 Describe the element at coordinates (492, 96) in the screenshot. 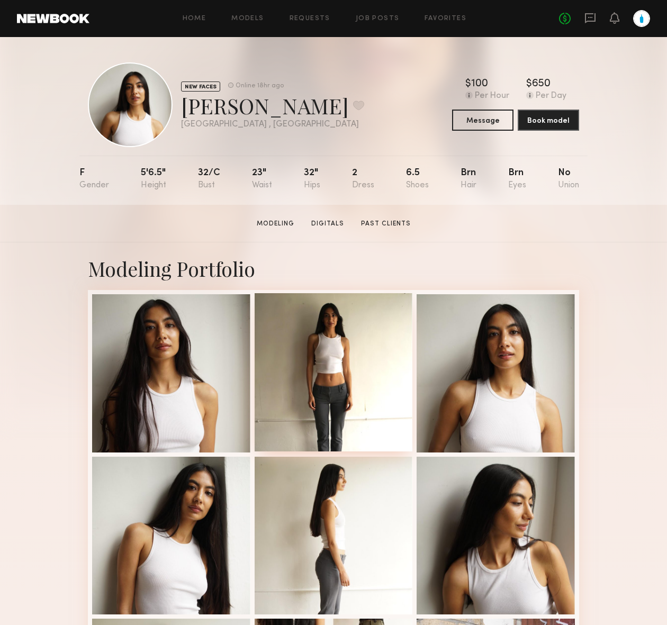

I see `div: Per Hour` at that location.